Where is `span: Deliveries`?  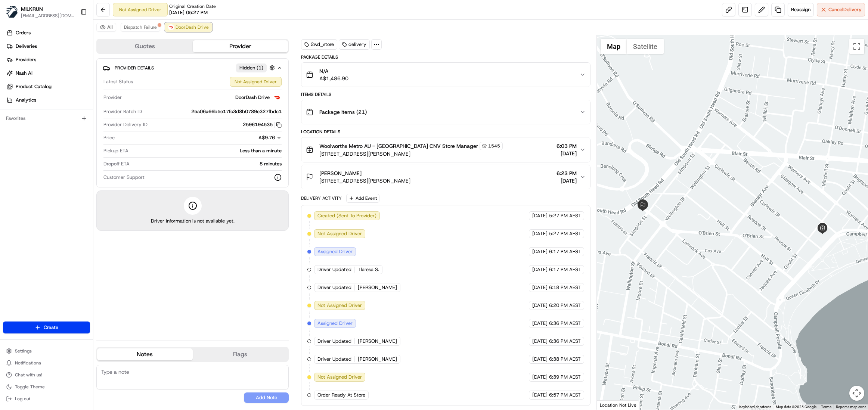
span: Deliveries is located at coordinates (26, 46).